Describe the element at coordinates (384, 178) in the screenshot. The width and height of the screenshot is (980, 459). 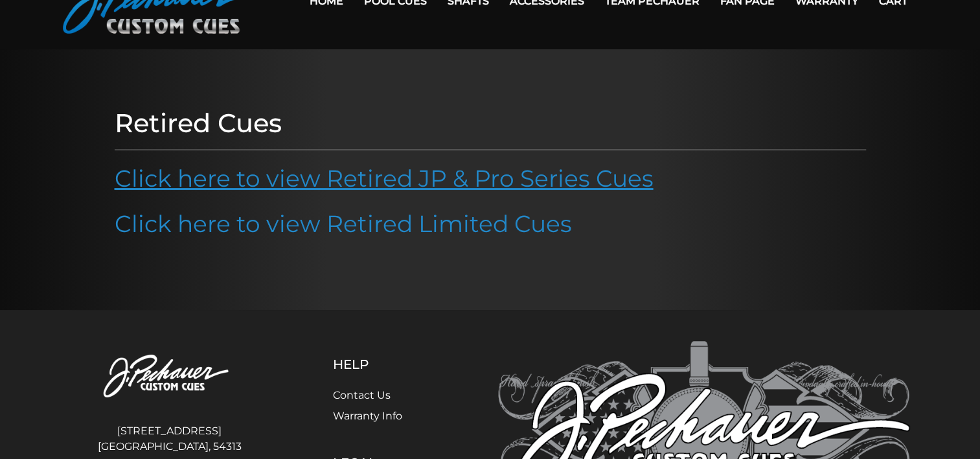
I see `a: Click here to view Retired JP & Pro Series Cues` at that location.